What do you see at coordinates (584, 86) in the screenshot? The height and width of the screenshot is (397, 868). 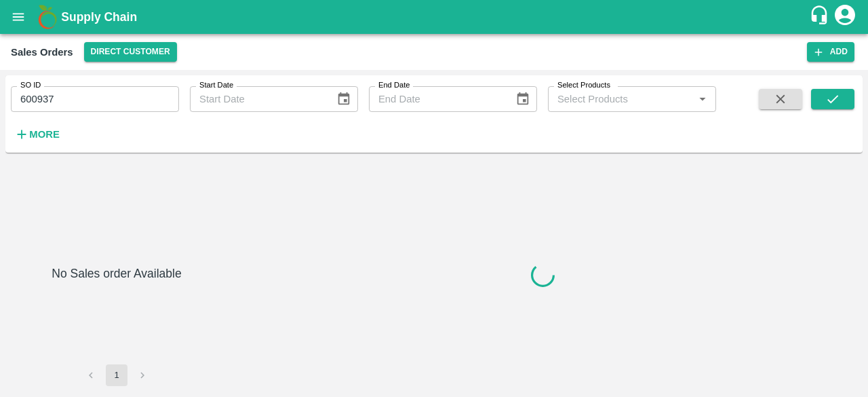 I see `label: Select Products` at bounding box center [584, 86].